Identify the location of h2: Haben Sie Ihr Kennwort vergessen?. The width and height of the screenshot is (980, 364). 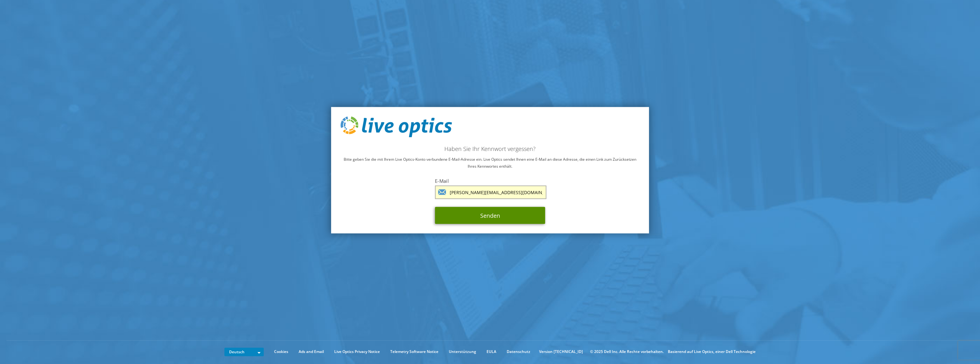
(490, 148).